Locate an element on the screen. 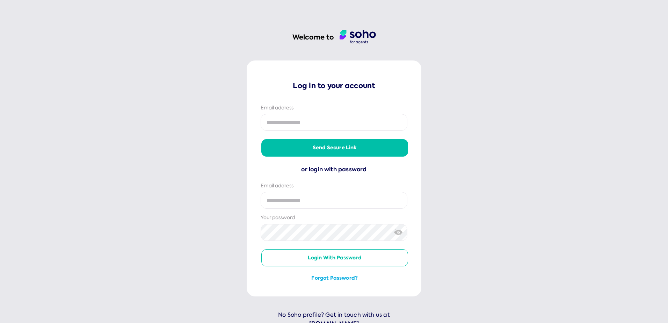 The height and width of the screenshot is (323, 668). button: Forgot password? is located at coordinates (335, 278).